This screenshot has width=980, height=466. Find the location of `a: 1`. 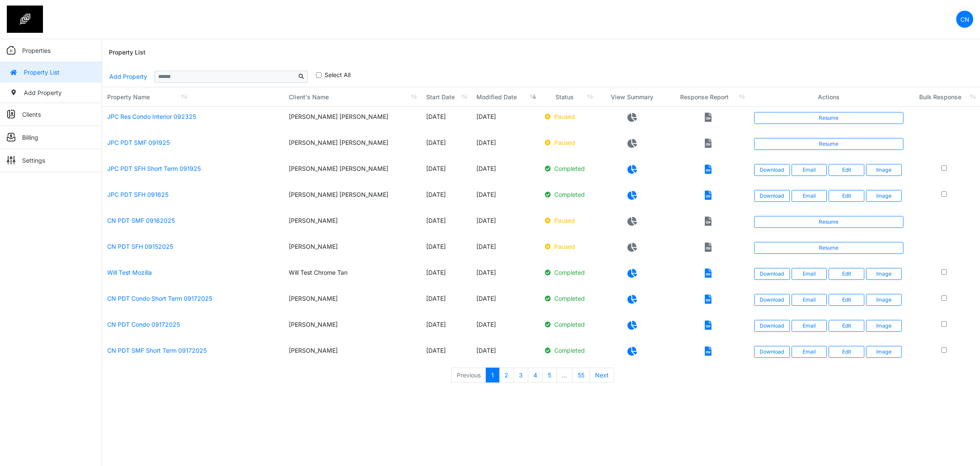

a: 1 is located at coordinates (492, 375).